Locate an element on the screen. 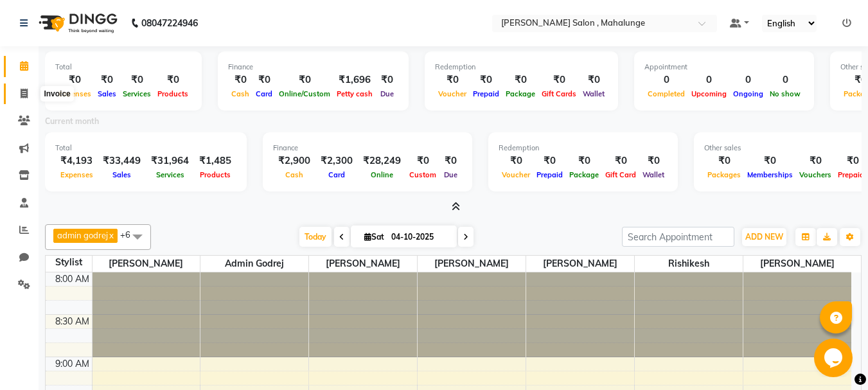  div: Invoice is located at coordinates (57, 94).